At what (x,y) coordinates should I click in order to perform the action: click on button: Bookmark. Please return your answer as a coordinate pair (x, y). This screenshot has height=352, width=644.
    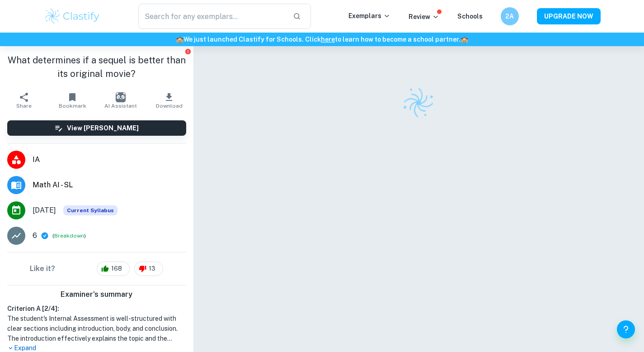
    Looking at the image, I should click on (72, 100).